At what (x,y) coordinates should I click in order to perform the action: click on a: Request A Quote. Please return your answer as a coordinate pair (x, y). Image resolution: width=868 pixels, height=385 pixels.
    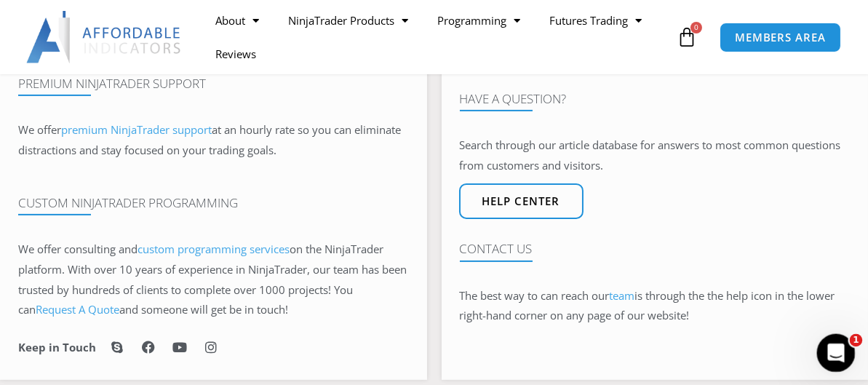
    Looking at the image, I should click on (77, 309).